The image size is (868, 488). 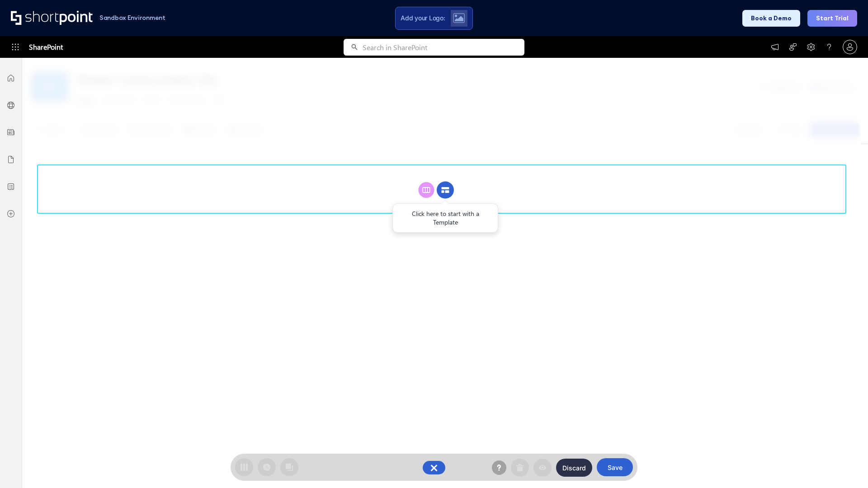 What do you see at coordinates (132, 17) in the screenshot?
I see `h1: Sandbox Environment` at bounding box center [132, 17].